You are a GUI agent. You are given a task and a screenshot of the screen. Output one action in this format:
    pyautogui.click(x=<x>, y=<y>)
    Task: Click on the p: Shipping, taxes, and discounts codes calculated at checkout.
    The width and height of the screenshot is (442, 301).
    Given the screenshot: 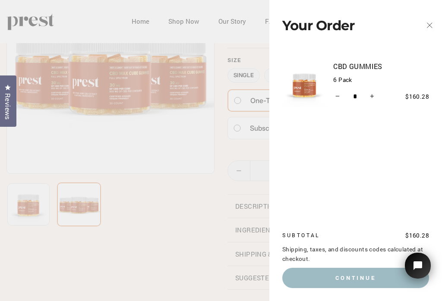 What is the action you would take?
    pyautogui.click(x=356, y=255)
    